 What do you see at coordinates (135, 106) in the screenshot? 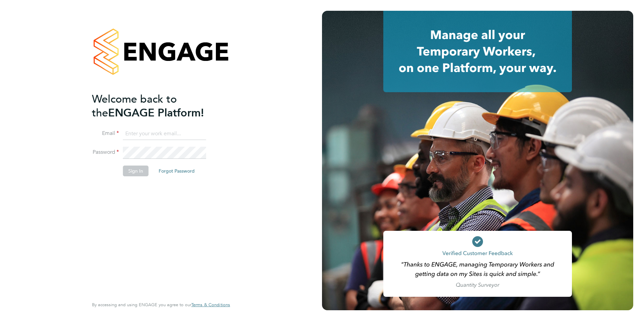
I see `span: Welcome back to the` at bounding box center [135, 106].